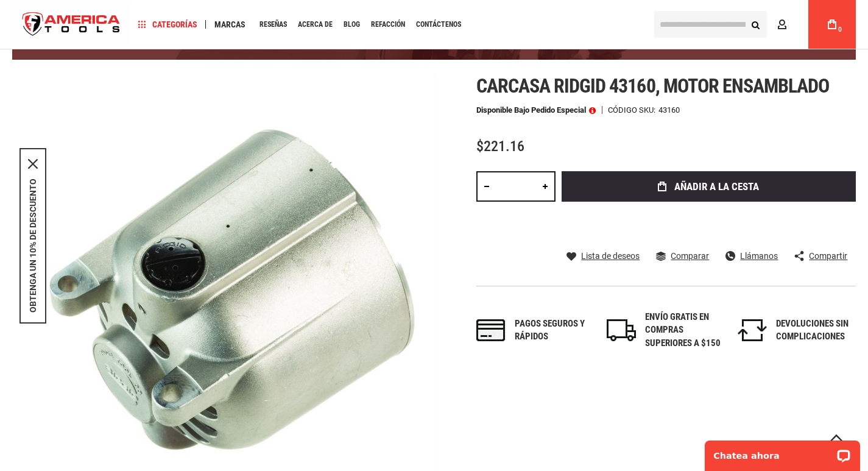 This screenshot has height=471, width=868. I want to click on a: Contáctenos, so click(438, 24).